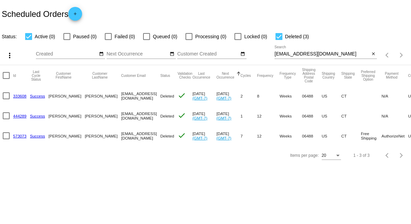  I want to click on button: Change sorting for Id, so click(14, 75).